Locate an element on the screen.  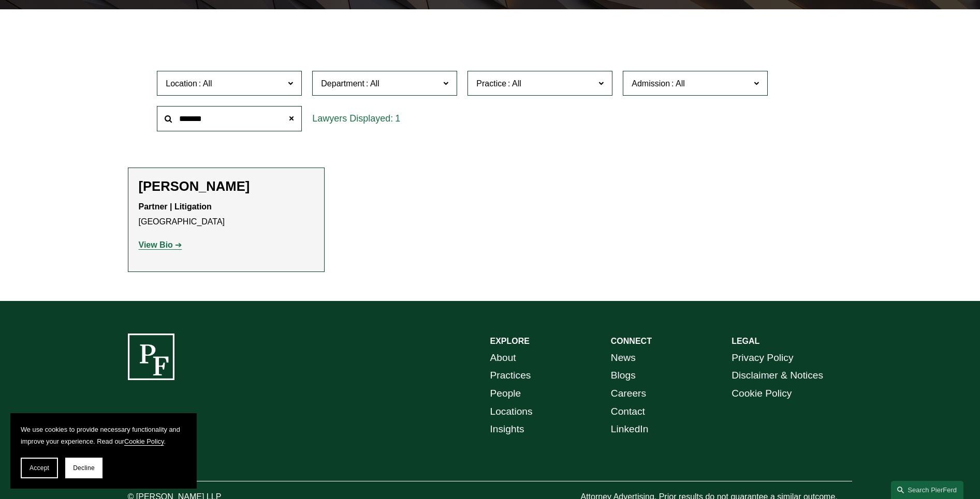
a: News is located at coordinates (623, 358).